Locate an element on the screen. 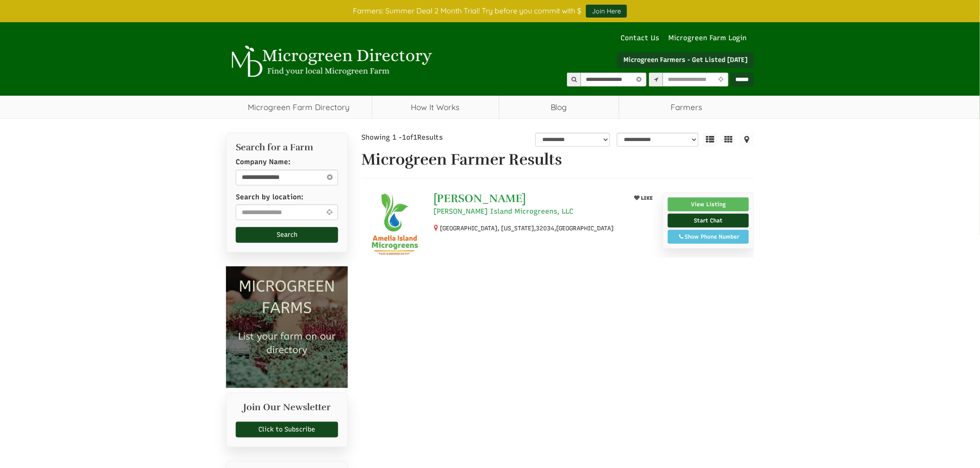  button: Search is located at coordinates (286, 235).